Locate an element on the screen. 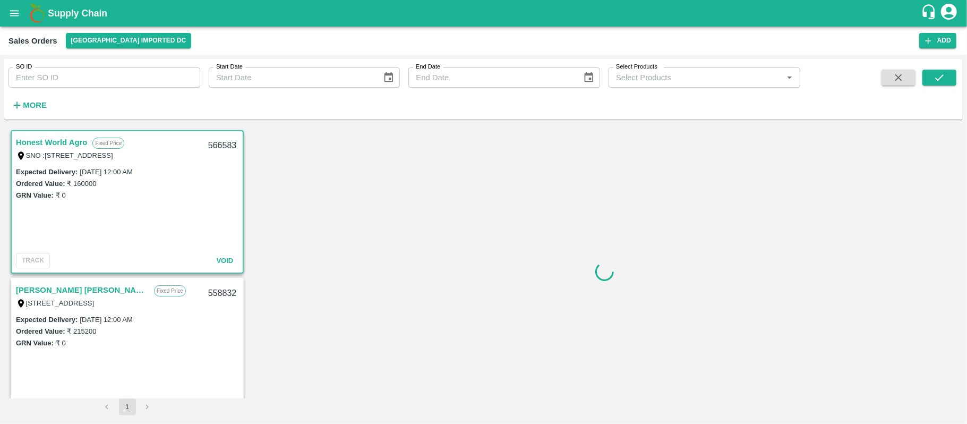 Image resolution: width=967 pixels, height=424 pixels. label: ₹ 160000 is located at coordinates (81, 183).